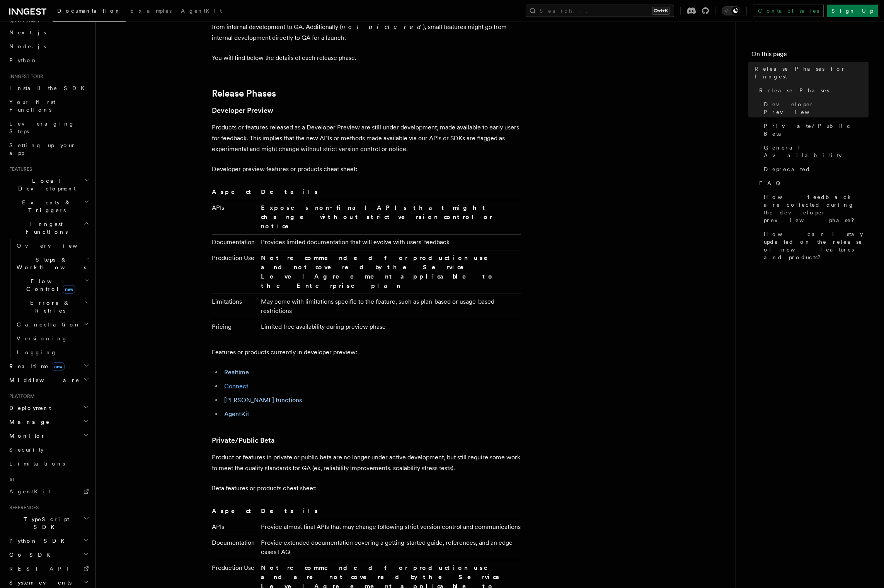 This screenshot has width=884, height=588. Describe the element at coordinates (31, 555) in the screenshot. I see `span: Go SDK` at that location.